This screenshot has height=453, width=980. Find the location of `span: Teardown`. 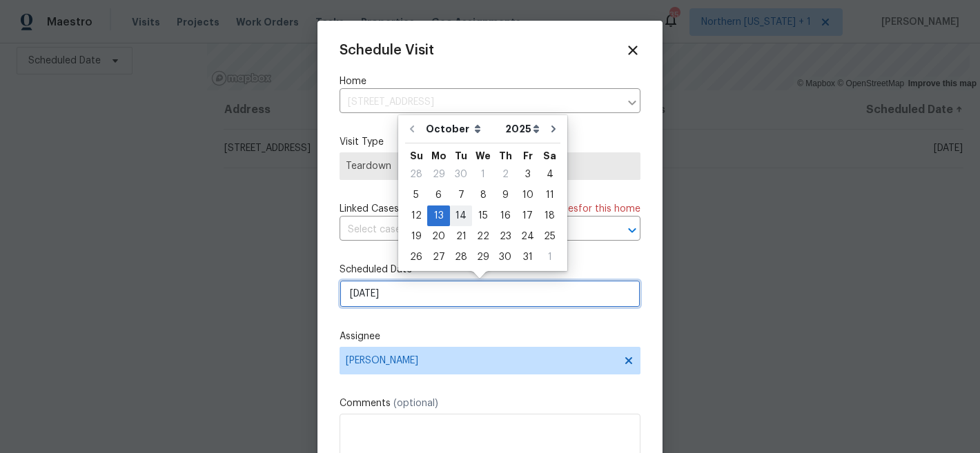

span: Teardown is located at coordinates (490, 166).